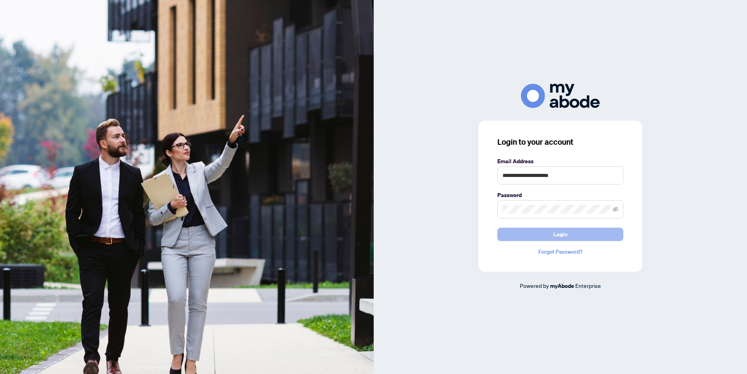  What do you see at coordinates (560, 195) in the screenshot?
I see `label: Password` at bounding box center [560, 195].